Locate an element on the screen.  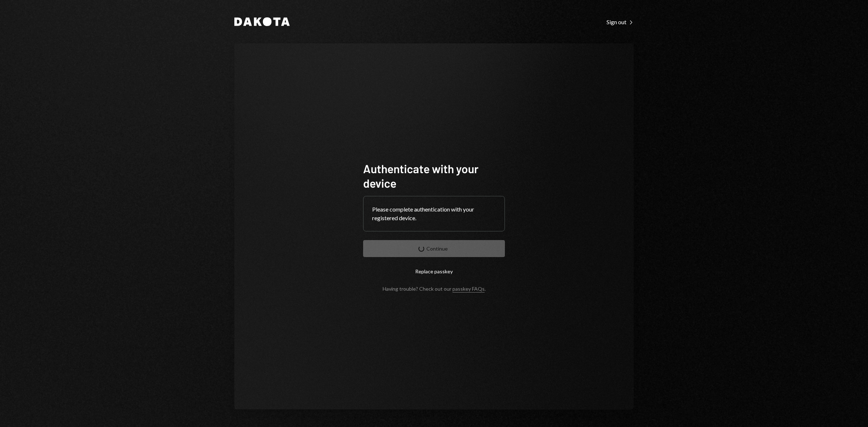
div: Having trouble? Check out our . is located at coordinates (434, 289).